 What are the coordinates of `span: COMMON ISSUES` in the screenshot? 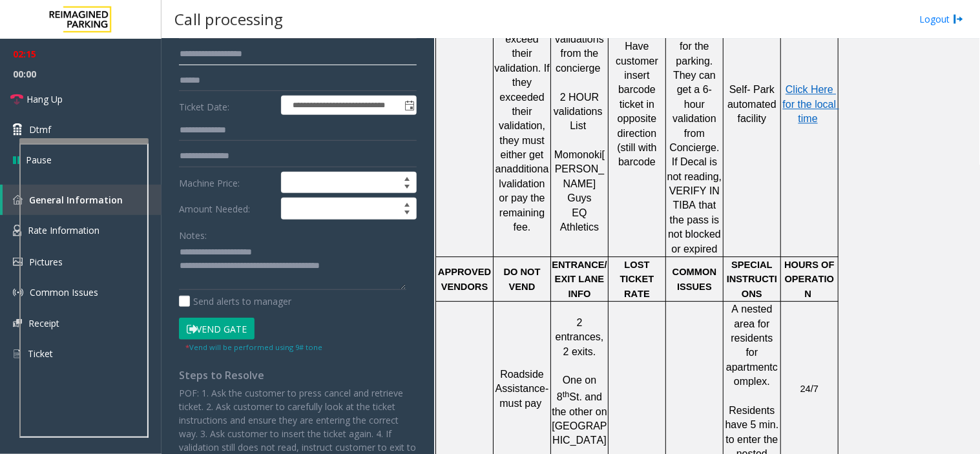 It's located at (696, 279).